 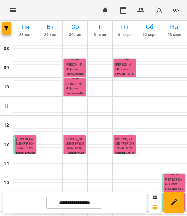 I want to click on h6: 29 лип, so click(x=50, y=35).